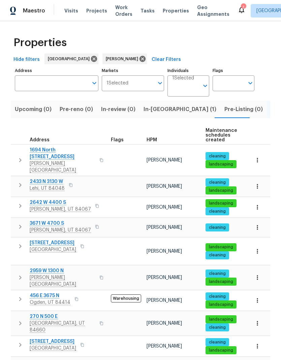  Describe the element at coordinates (33, 109) in the screenshot. I see `span: Upcoming (0)` at that location.